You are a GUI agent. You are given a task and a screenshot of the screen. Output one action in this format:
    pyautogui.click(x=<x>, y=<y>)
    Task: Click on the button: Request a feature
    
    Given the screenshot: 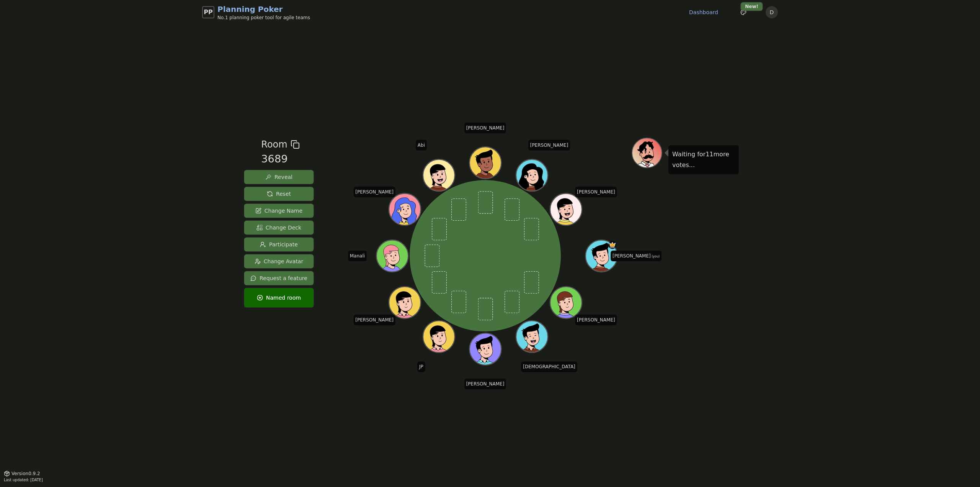 What is the action you would take?
    pyautogui.click(x=279, y=278)
    